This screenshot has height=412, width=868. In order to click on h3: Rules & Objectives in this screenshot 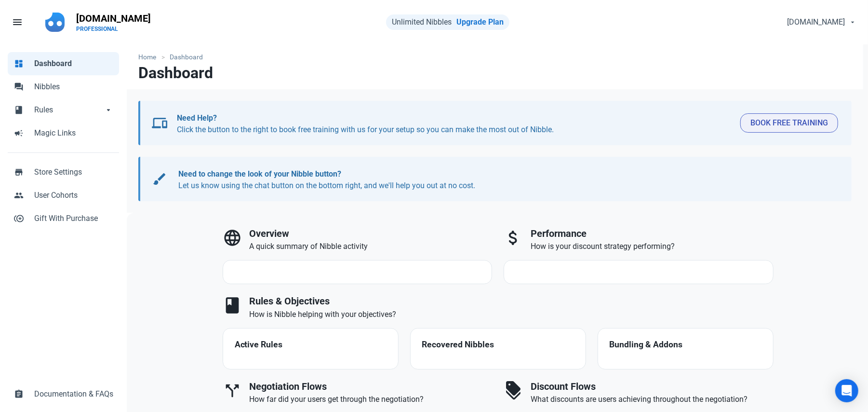, I will do `click(511, 301)`.